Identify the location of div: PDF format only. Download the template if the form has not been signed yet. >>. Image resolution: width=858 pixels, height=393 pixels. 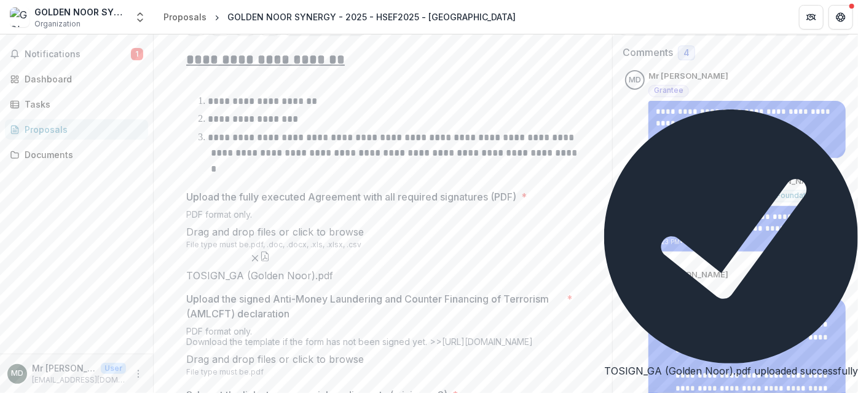
(383, 339).